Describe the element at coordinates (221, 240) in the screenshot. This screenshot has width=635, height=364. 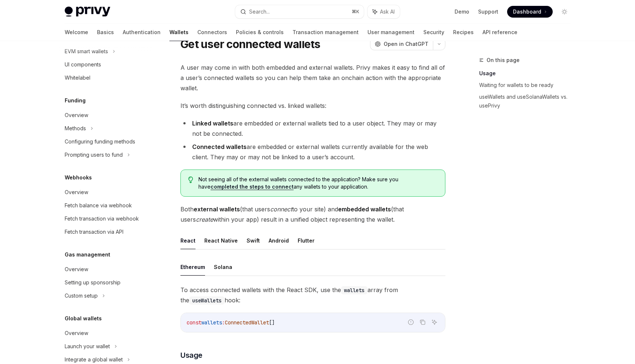
I see `button: React Native` at that location.